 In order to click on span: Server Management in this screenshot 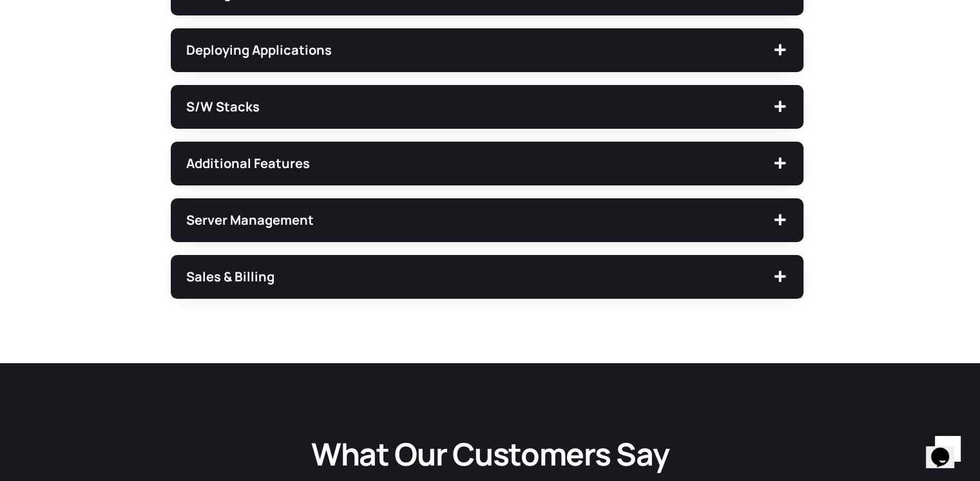, I will do `click(479, 220)`.